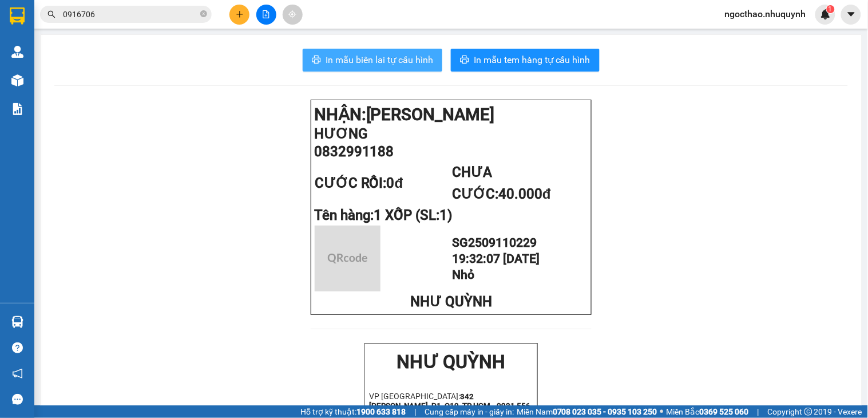 This screenshot has height=418, width=868. What do you see at coordinates (469, 412) in the screenshot?
I see `span: Cung cấp máy in - giấy in:` at bounding box center [469, 412].